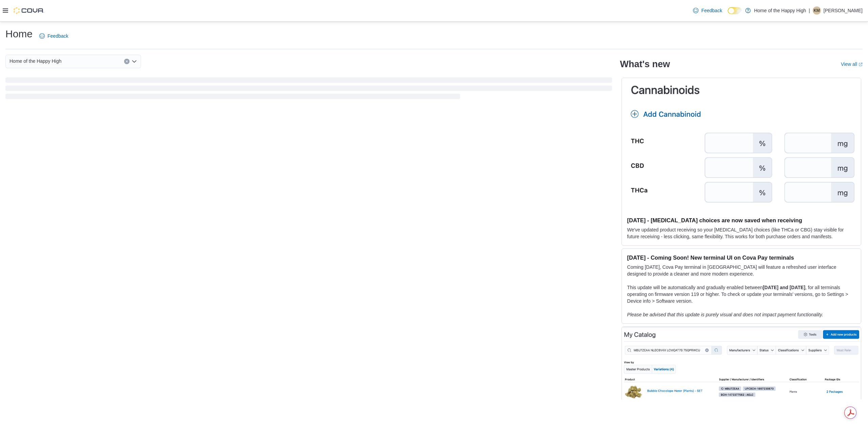 The image size is (868, 431). Describe the element at coordinates (852, 64) in the screenshot. I see `a: View allExternal link` at that location.